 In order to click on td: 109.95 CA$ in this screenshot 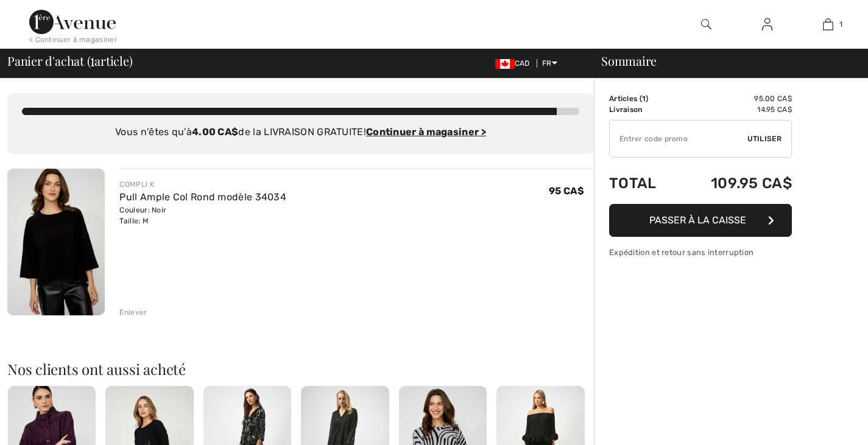, I will do `click(734, 183)`.